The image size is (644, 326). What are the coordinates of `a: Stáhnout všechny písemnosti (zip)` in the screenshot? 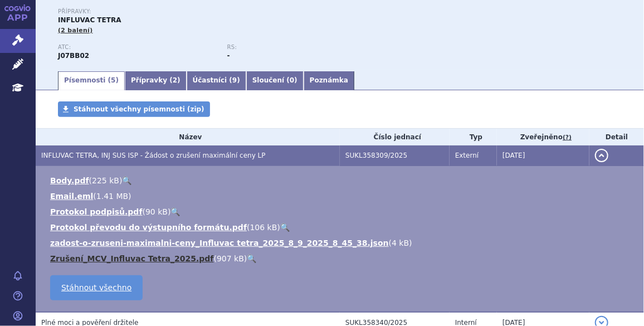 It's located at (134, 109).